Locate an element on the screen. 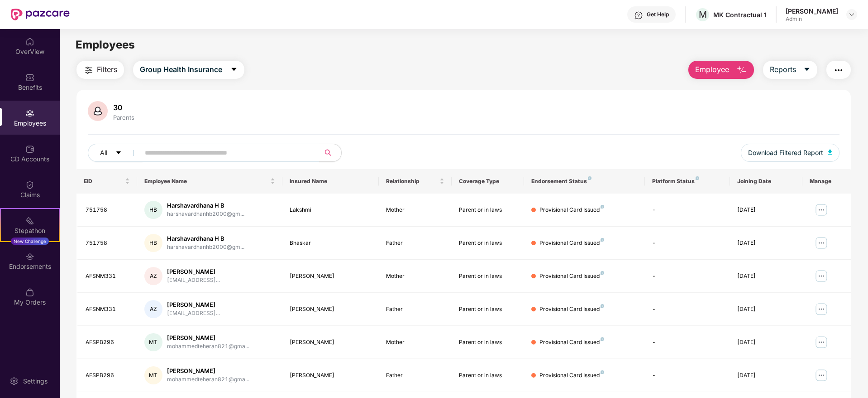  div: mohammedteheran821@gma... is located at coordinates (208, 379).